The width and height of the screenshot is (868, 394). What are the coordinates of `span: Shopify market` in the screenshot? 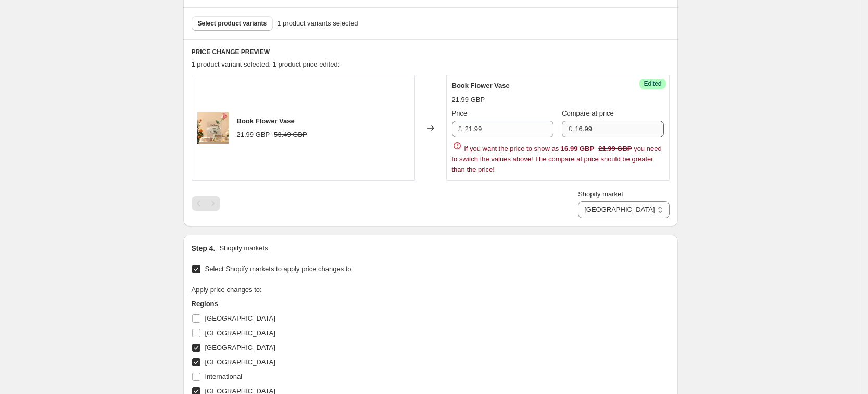 It's located at (600, 194).